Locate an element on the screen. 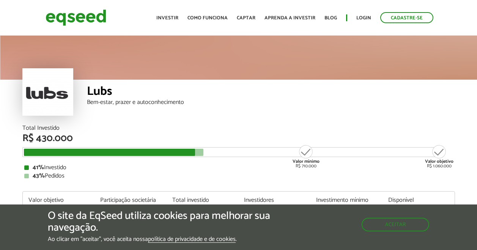 Image resolution: width=477 pixels, height=250 pixels. a: Blog is located at coordinates (331, 18).